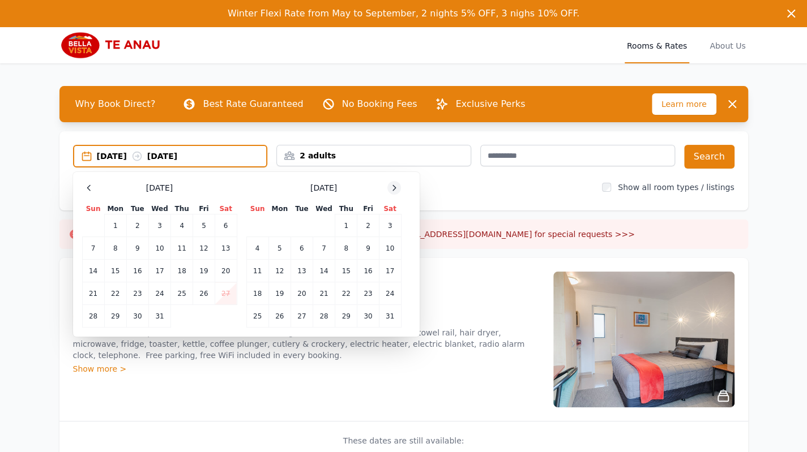  Describe the element at coordinates (306, 344) in the screenshot. I see `p: Ground floor and upstairs studios, a Queen bed, writing desk, shower en suite, heated towel rail,...` at that location.